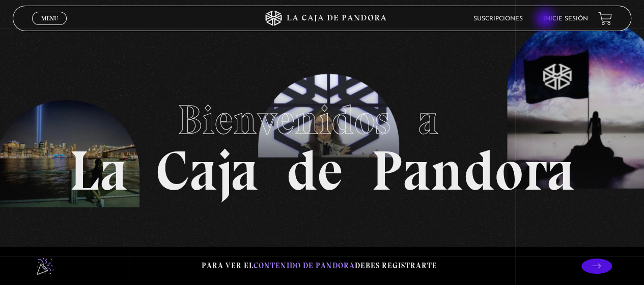  I want to click on a: Suscripciones, so click(498, 19).